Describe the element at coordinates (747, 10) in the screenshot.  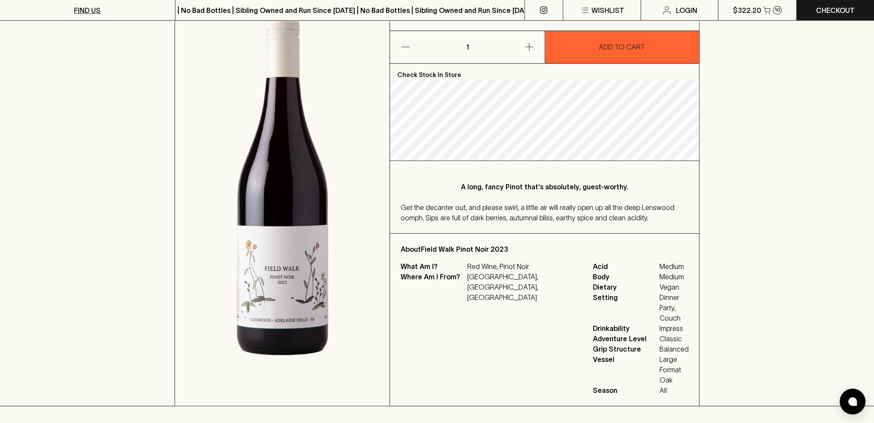
I see `p: $322.20` at that location.